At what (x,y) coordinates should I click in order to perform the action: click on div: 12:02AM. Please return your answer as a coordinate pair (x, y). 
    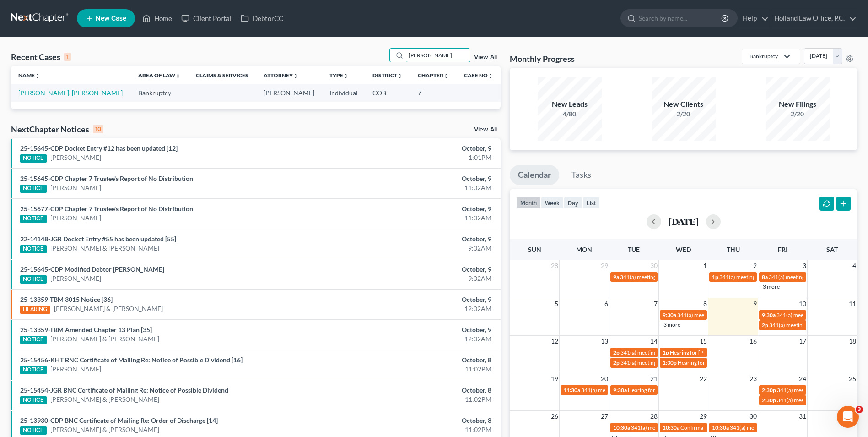
    Looking at the image, I should click on (416, 308).